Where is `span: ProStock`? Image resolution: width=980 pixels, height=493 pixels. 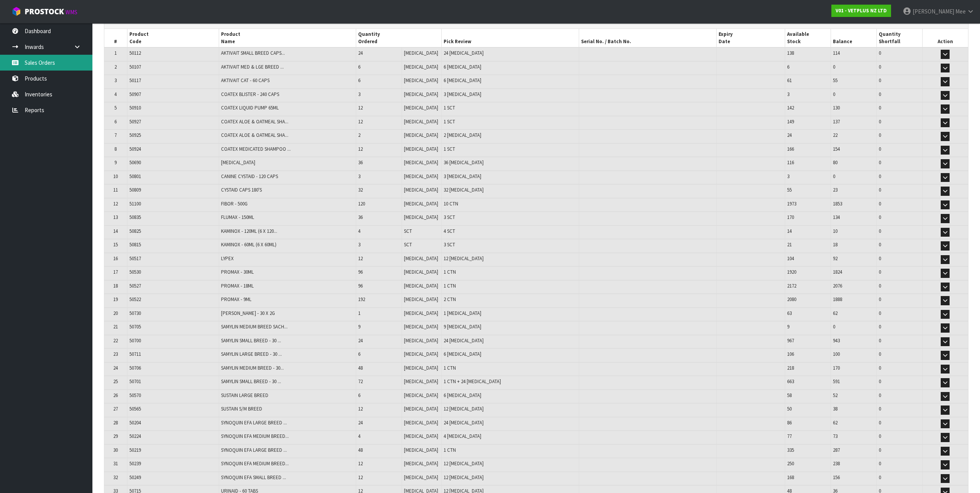
span: ProStock is located at coordinates (44, 11).